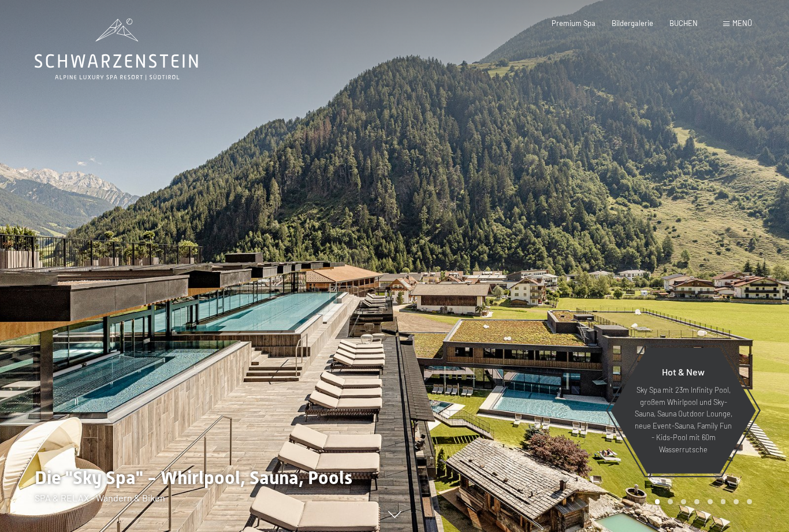  I want to click on span: Menü, so click(743, 23).